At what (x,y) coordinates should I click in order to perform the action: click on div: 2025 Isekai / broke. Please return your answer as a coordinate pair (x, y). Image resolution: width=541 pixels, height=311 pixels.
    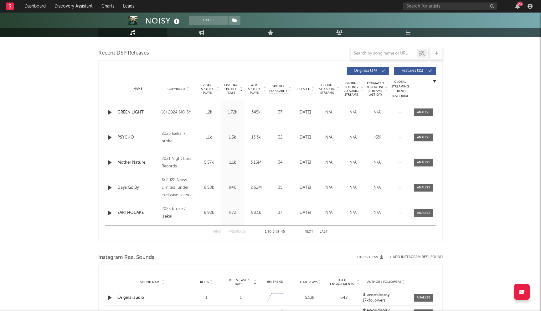
    Looking at the image, I should click on (178, 137).